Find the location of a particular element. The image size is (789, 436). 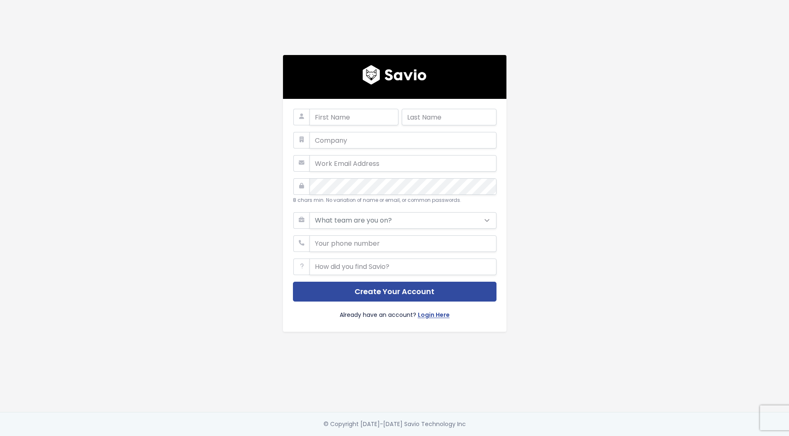

input: Last Name is located at coordinates (449, 117).